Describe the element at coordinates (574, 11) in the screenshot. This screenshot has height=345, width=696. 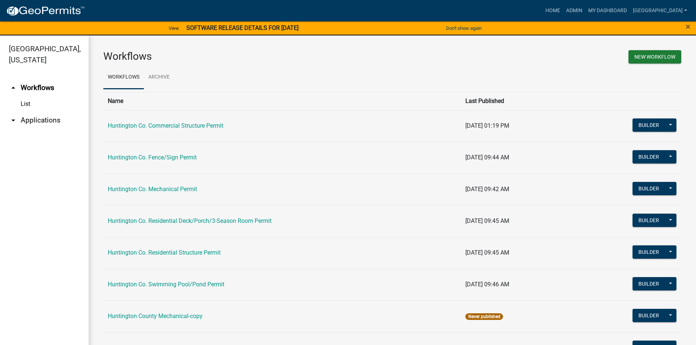
I see `a: Admin` at that location.